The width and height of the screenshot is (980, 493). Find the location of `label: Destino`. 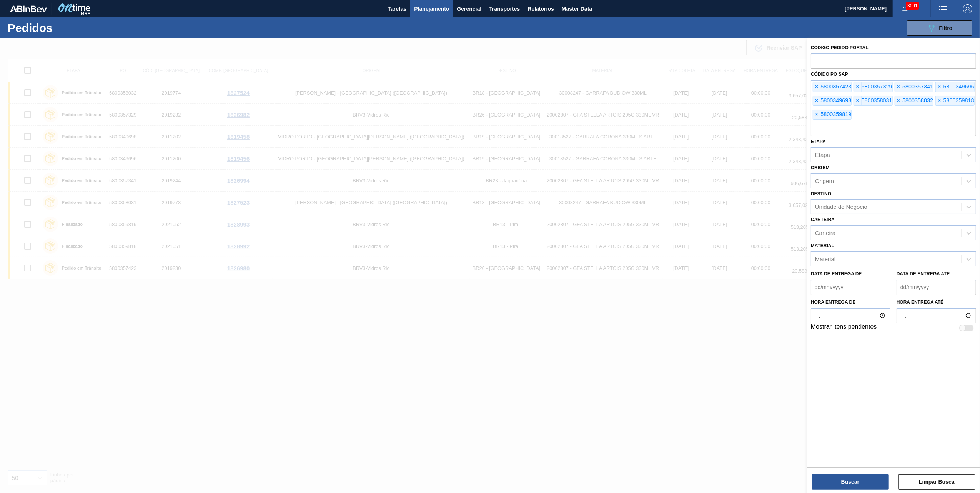

label: Destino is located at coordinates (820, 193).